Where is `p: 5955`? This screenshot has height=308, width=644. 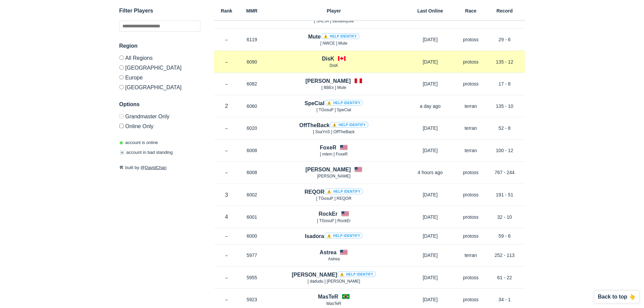
p: 5955 is located at coordinates (252, 278).